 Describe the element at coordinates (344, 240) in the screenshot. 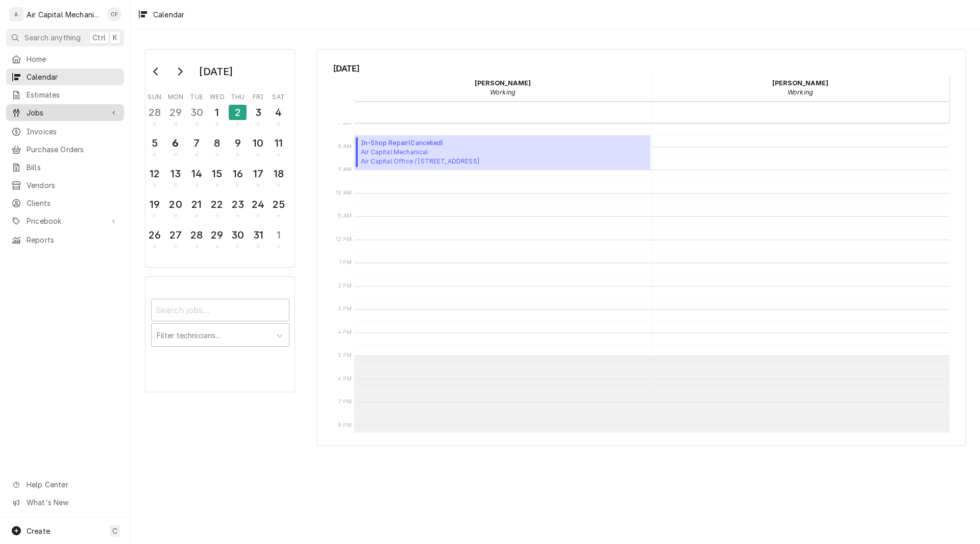

I see `span: 12 PM` at that location.